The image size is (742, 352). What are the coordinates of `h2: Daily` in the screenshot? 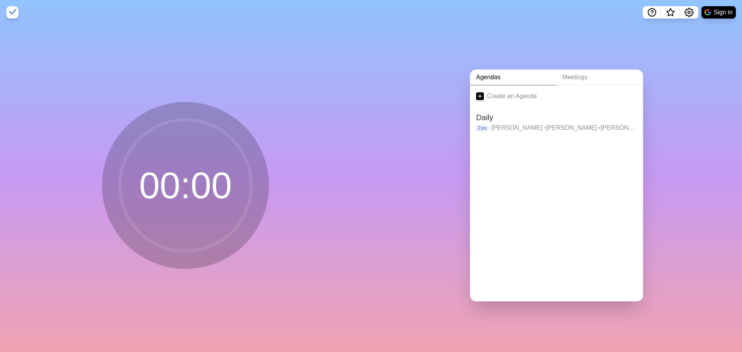 It's located at (556, 117).